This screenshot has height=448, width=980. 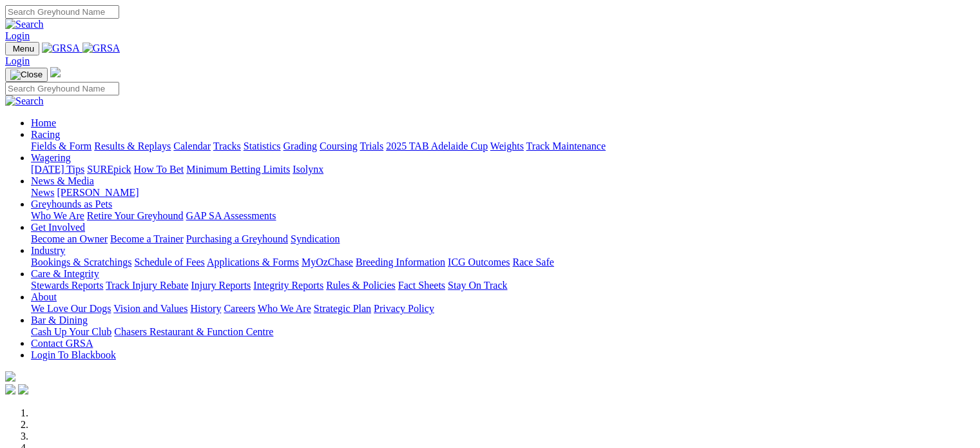 What do you see at coordinates (502, 309) in the screenshot?
I see `div: About` at bounding box center [502, 309].